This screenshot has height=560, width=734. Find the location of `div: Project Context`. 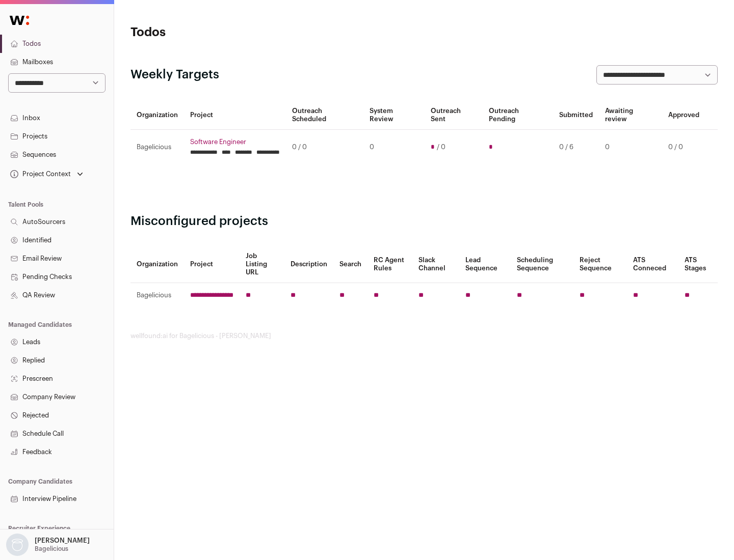

div: Project Context is located at coordinates (39, 174).